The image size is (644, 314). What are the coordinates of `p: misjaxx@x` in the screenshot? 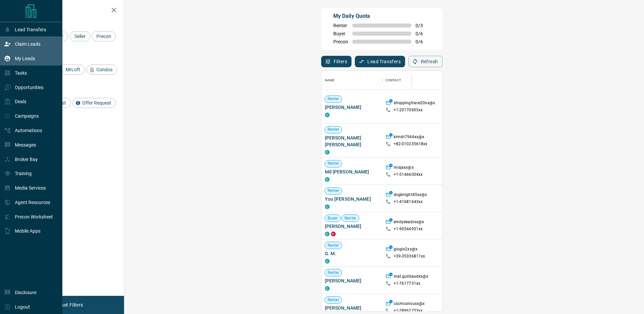 It's located at (404, 168).